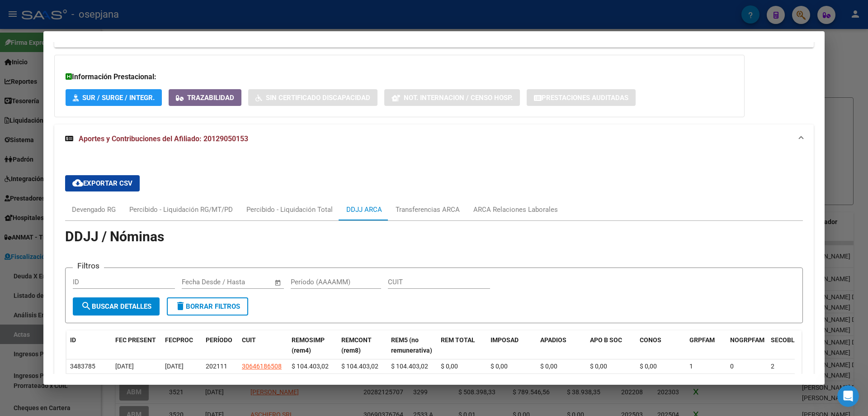 The image size is (868, 416). What do you see at coordinates (505, 340) in the screenshot?
I see `span: IMPOSAD` at bounding box center [505, 340].